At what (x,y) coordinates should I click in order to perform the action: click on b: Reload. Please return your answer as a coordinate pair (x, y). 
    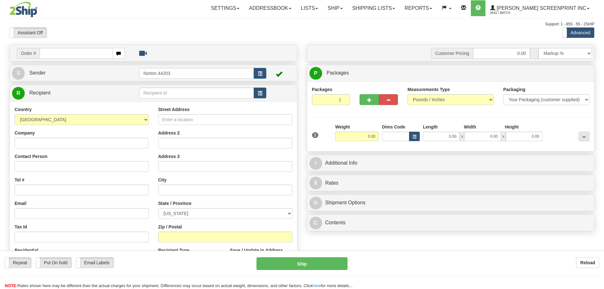
    Looking at the image, I should click on (588, 263).